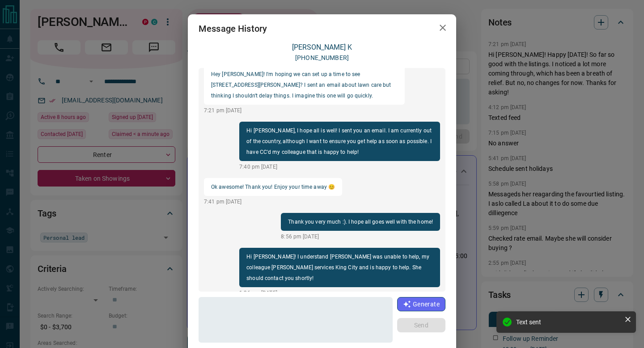 This screenshot has height=348, width=644. What do you see at coordinates (360, 222) in the screenshot?
I see `p: Thank you very much :). I hope all goes well with the home!` at bounding box center [360, 222].